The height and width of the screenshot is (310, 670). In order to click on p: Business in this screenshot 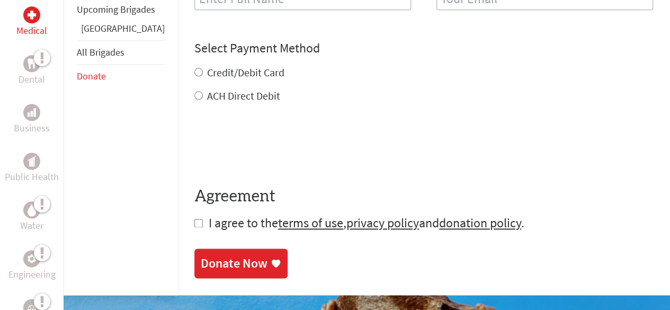, I will do `click(32, 128)`.